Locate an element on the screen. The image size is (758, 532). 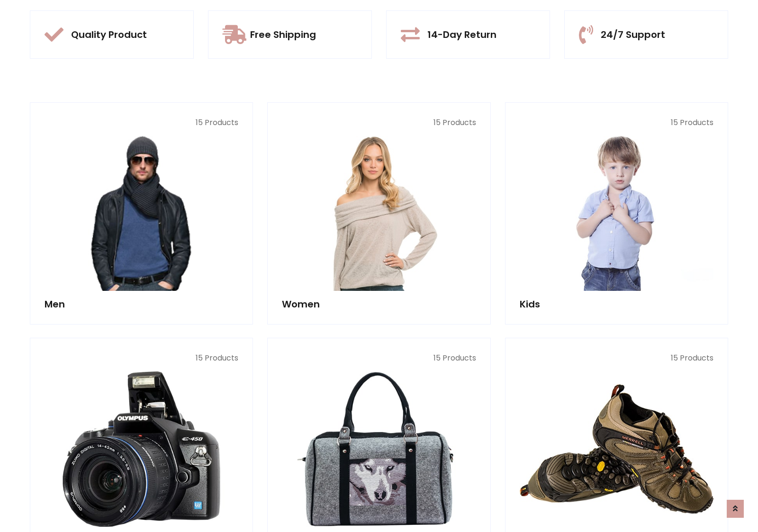
h5: 14-Day Return is located at coordinates (462, 35).